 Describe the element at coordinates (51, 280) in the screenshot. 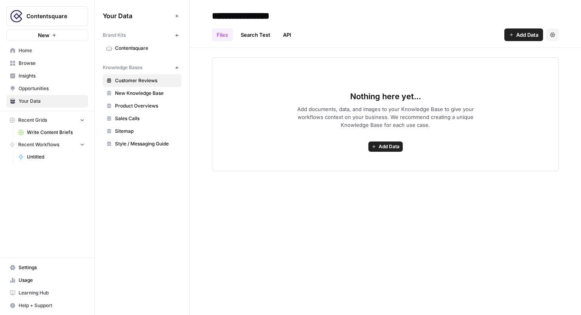

I see `span: Usage` at that location.